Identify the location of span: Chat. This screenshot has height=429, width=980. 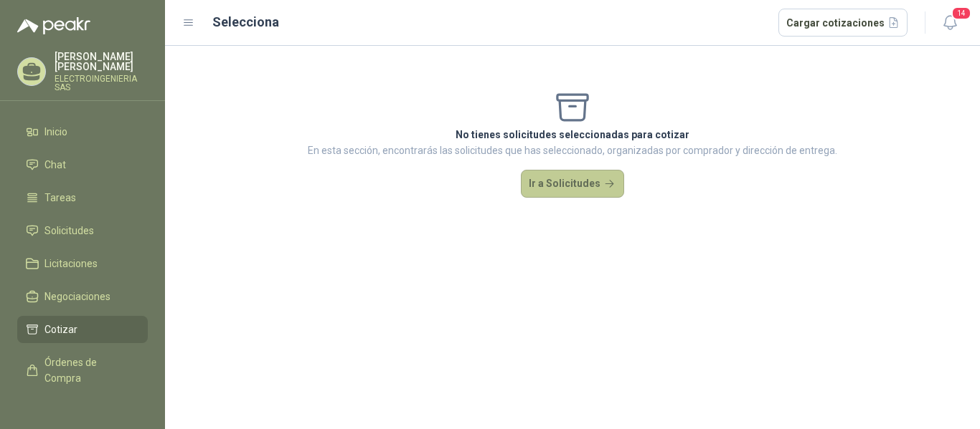
(55, 165).